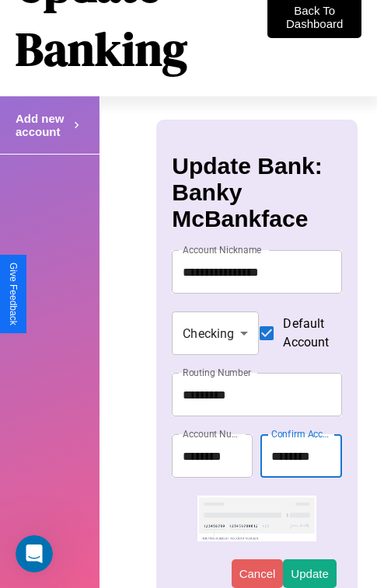  Describe the element at coordinates (13, 293) in the screenshot. I see `div: Give Feedback` at that location.